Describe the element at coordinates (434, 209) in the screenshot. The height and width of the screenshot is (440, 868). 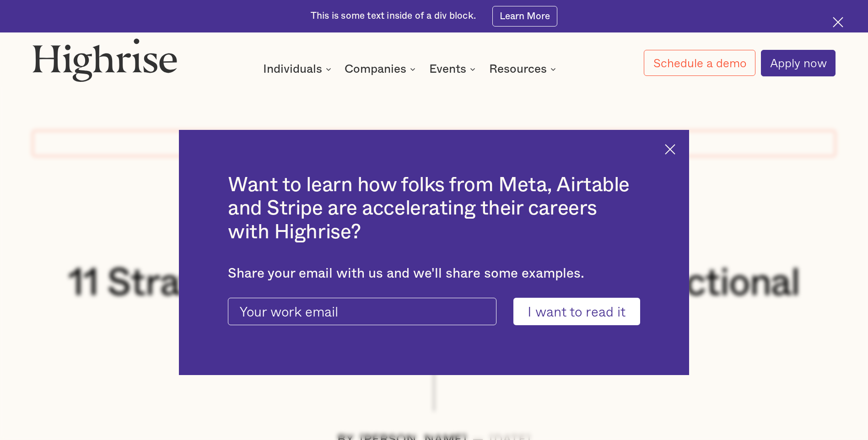
I see `h2: Want to learn how folks from Meta, Airtable and Stripe are accelerating their careers with Highrise?` at that location.